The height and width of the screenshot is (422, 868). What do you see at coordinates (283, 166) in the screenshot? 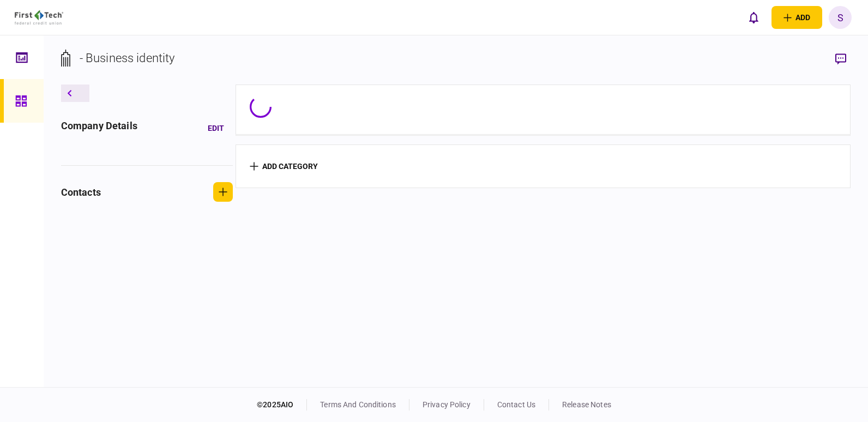
I see `button: add category` at bounding box center [283, 166].